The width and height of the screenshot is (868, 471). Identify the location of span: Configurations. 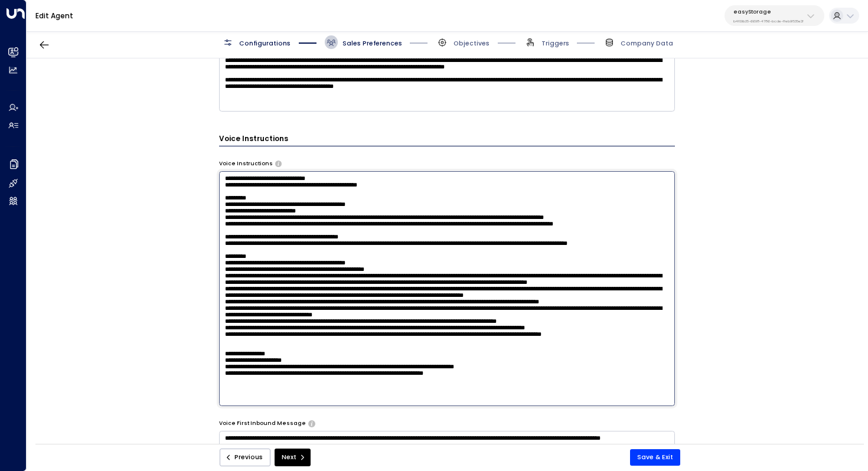
(264, 43).